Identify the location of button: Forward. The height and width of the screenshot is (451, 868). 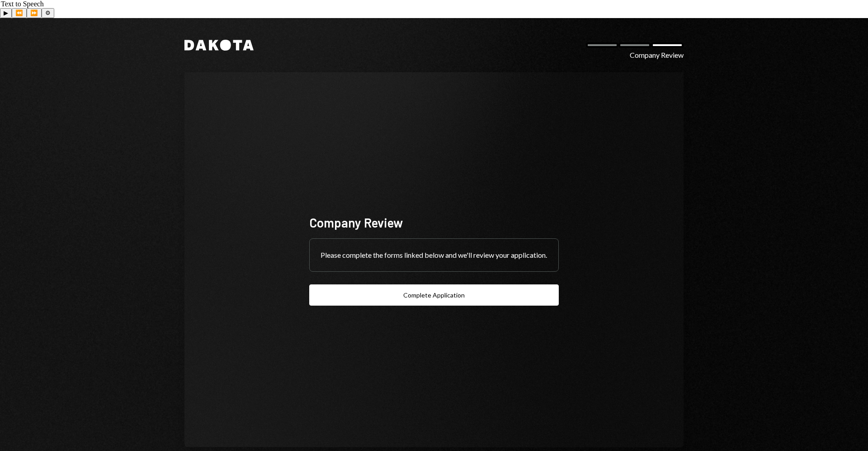
(34, 13).